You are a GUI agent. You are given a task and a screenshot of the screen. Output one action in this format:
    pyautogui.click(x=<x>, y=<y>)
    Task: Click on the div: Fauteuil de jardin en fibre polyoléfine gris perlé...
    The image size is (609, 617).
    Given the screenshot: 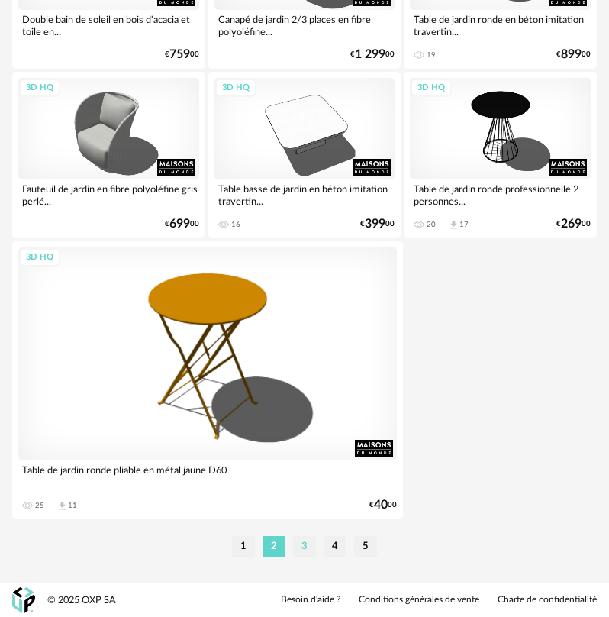 What is the action you would take?
    pyautogui.click(x=108, y=195)
    